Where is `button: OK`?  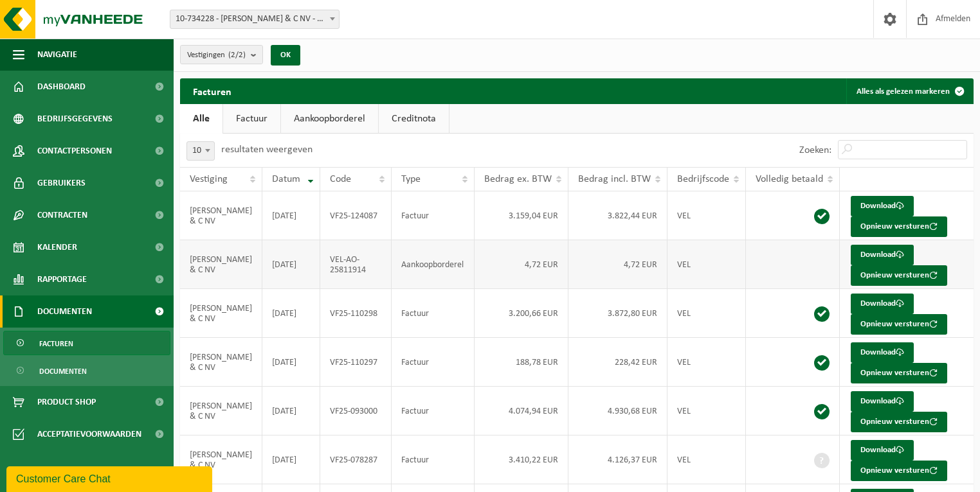
button: OK is located at coordinates (285, 55).